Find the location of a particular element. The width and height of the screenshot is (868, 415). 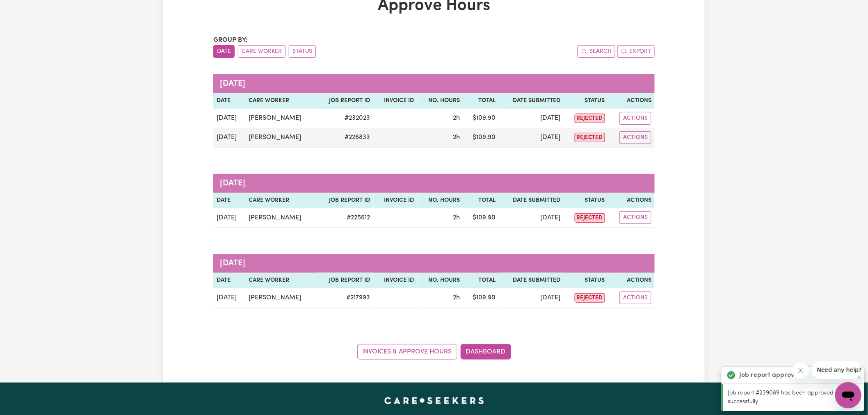

button: Search is located at coordinates (597, 51).